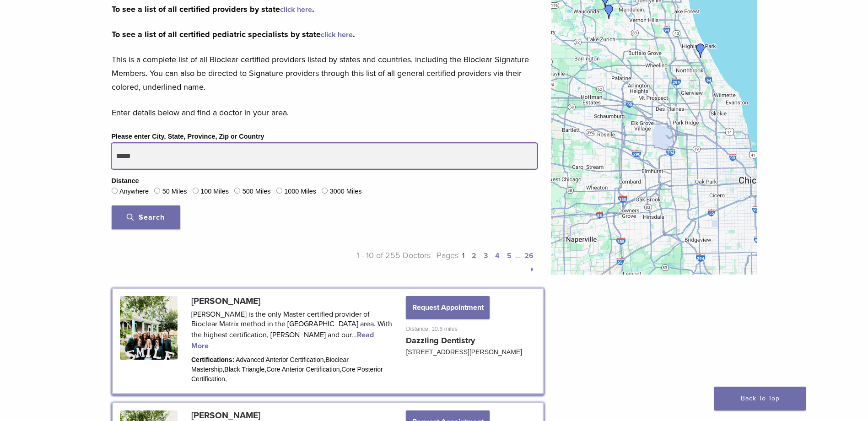 The image size is (868, 421). Describe the element at coordinates (325, 73) in the screenshot. I see `p: This is a complete list of all Bioclear certified providers listed by states and countries, inclu...` at that location.